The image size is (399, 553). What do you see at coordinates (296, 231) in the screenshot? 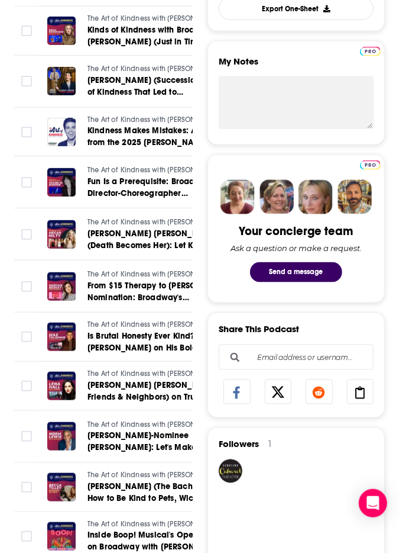
I see `div: Your concierge team` at bounding box center [296, 231].